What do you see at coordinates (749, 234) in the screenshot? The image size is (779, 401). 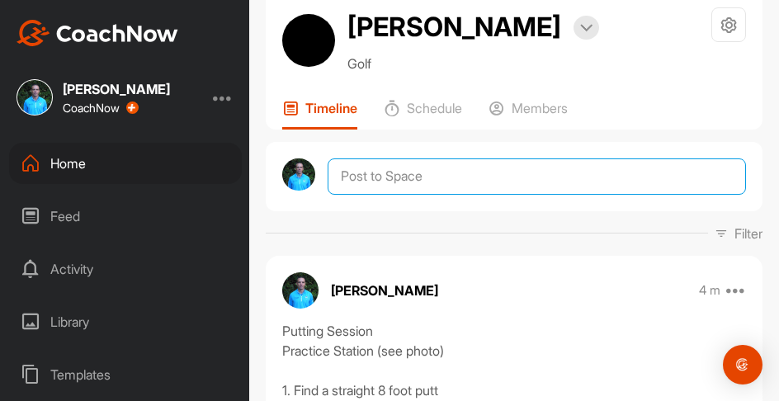 I see `p: Filter` at bounding box center [749, 234].